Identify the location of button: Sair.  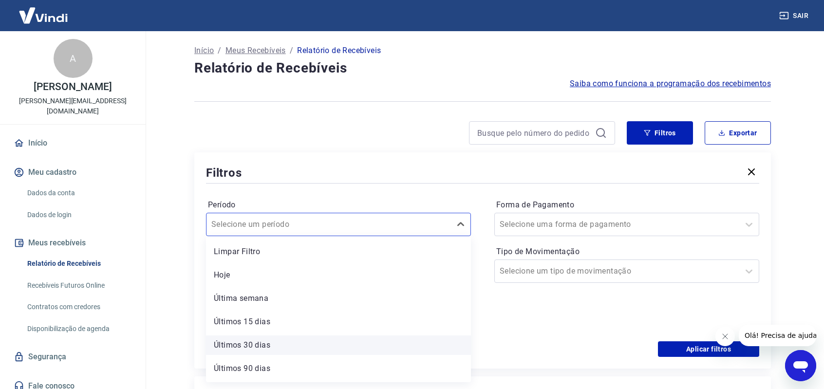
(795, 16).